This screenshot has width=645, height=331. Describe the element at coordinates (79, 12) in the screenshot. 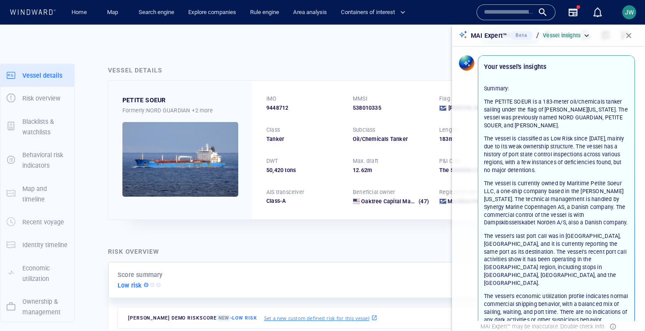

I see `button: Home` at that location.